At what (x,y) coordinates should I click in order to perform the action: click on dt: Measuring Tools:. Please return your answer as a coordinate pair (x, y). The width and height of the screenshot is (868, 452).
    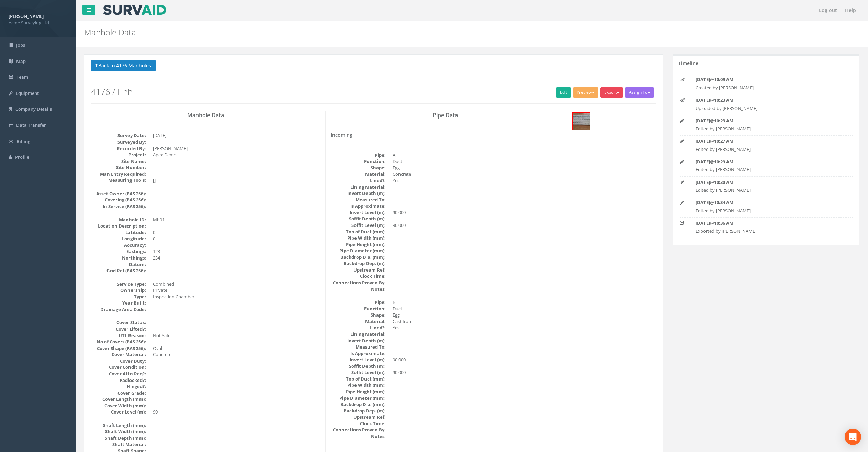
    Looking at the image, I should click on (119, 180).